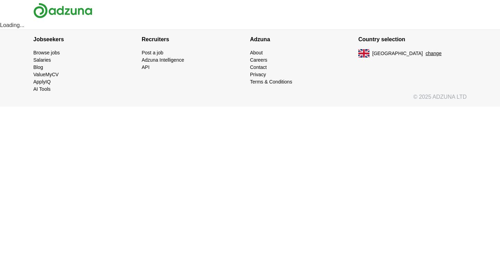 This screenshot has height=273, width=500. What do you see at coordinates (152, 53) in the screenshot?
I see `a: Post a job` at bounding box center [152, 53].